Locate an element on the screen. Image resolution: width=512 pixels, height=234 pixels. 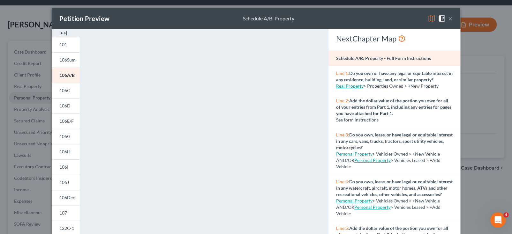
span: Line 5: is located at coordinates (342, 228).